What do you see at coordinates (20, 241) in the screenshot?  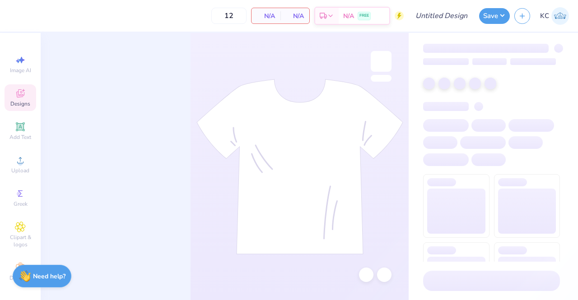 I see `span: Clipart & logos` at bounding box center [20, 241].